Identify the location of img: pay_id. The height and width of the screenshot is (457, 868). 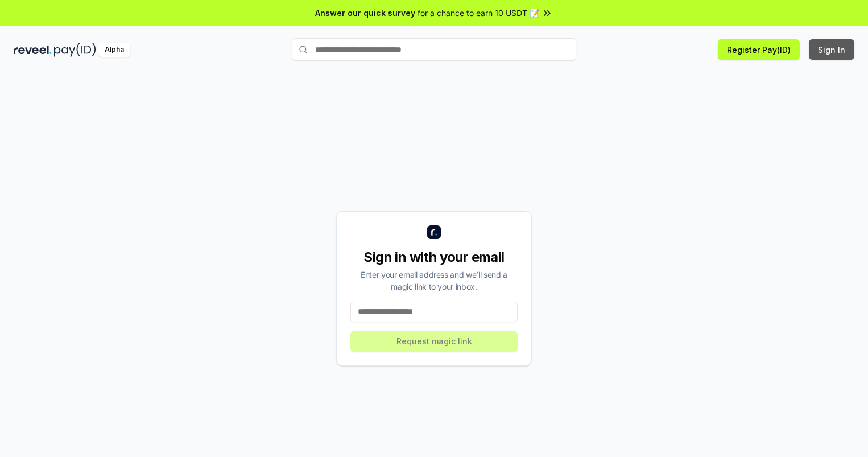
(75, 50).